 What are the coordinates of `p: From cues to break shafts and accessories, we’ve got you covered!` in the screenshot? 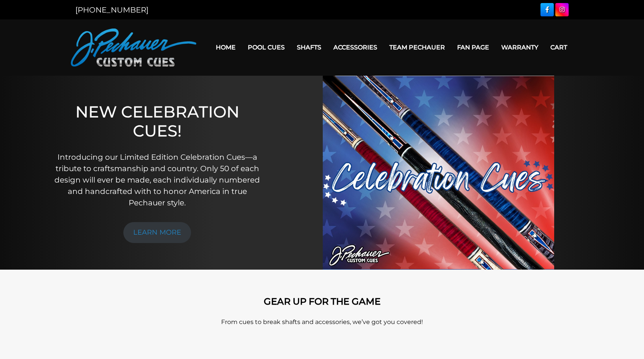 It's located at (322, 323).